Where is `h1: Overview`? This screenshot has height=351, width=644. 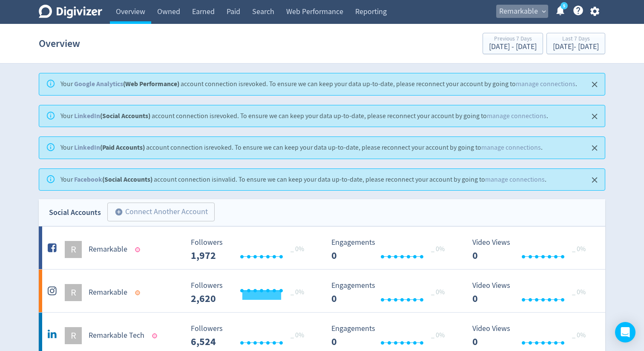
h1: Overview is located at coordinates (59, 44).